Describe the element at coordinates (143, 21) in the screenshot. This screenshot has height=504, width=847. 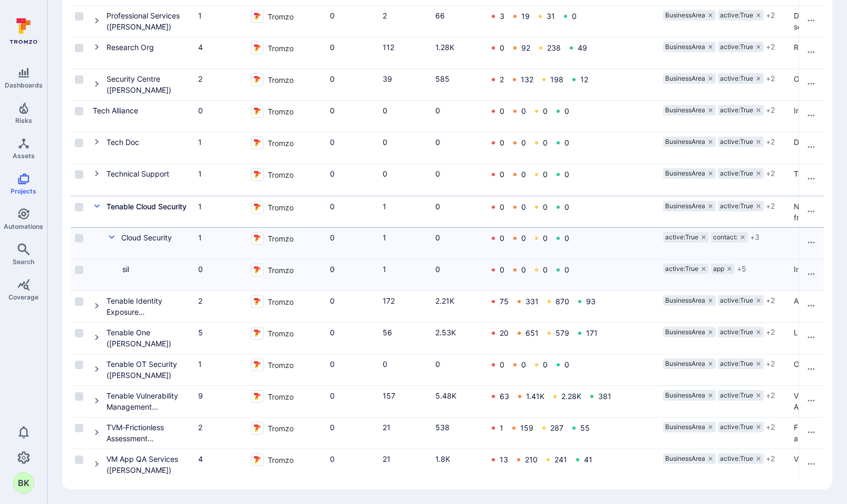
I see `a: Professional Services (AJ Lincoln)` at that location.